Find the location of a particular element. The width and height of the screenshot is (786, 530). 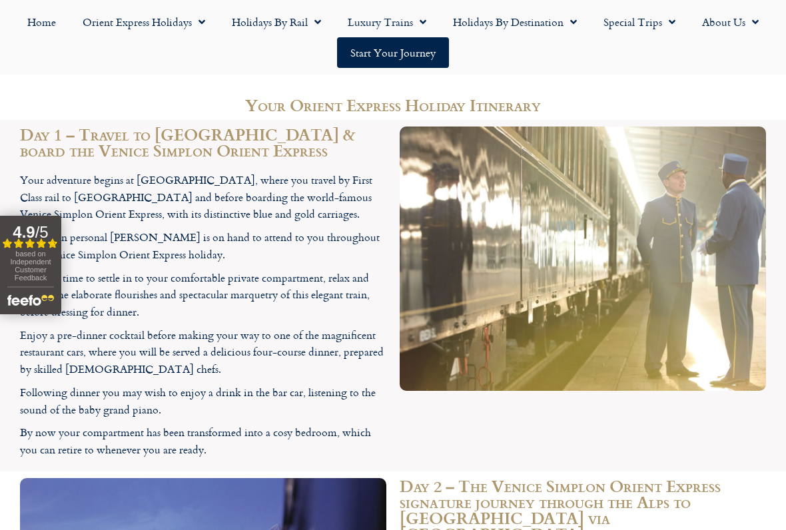

p: Enjoy a pre-dinner cocktail before making your way to one of the magnificent restaurant cars, whe... is located at coordinates (203, 352).